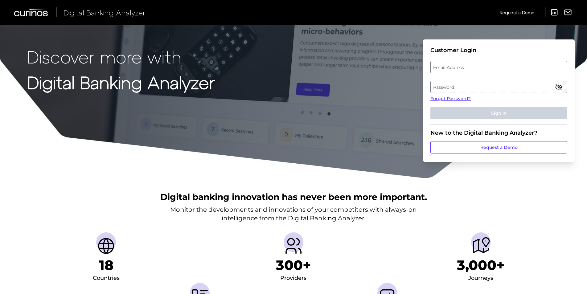 This screenshot has width=587, height=294. What do you see at coordinates (293, 278) in the screenshot?
I see `div: Providers` at bounding box center [293, 278].